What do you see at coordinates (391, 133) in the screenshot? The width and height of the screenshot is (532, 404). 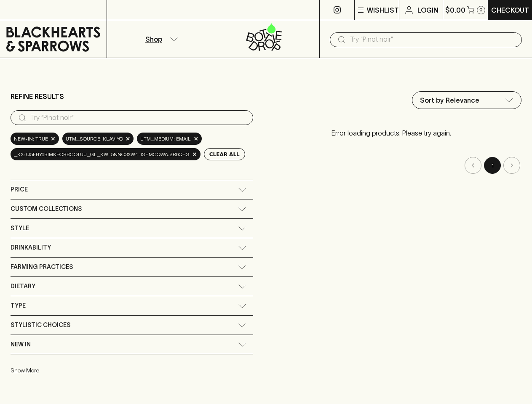 I see `p: Error loading products. Please try again.` at bounding box center [391, 133].